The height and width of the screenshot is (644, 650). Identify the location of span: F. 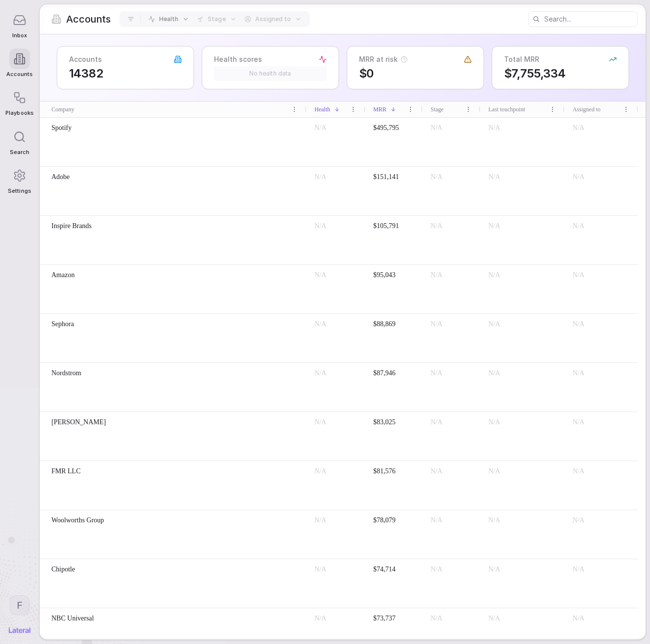
(19, 605).